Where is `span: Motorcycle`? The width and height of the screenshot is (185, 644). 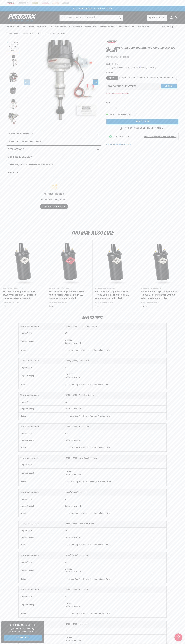
span: Motorcycle is located at coordinates (144, 27).